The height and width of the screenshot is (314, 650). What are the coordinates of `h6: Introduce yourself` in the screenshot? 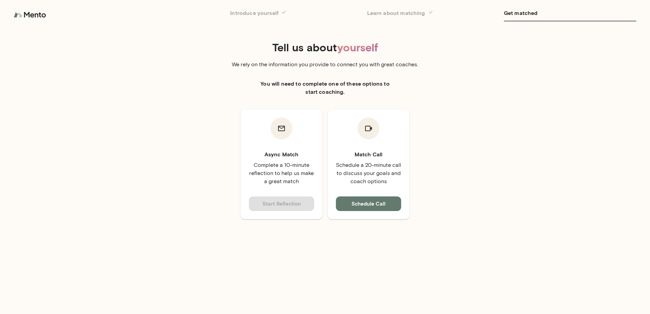 It's located at (297, 13).